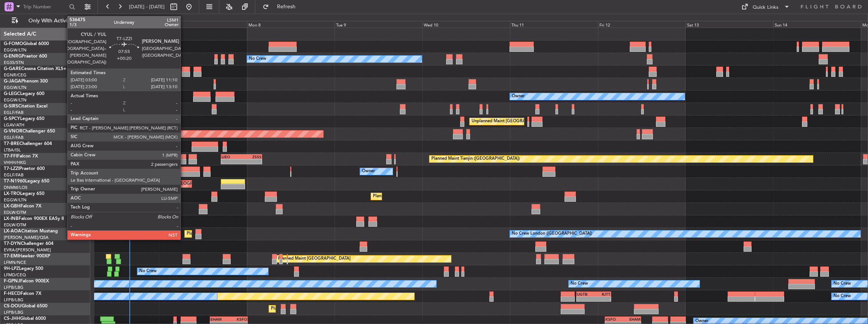 The image size is (868, 324). Describe the element at coordinates (765, 7) in the screenshot. I see `div: Quick Links` at that location.